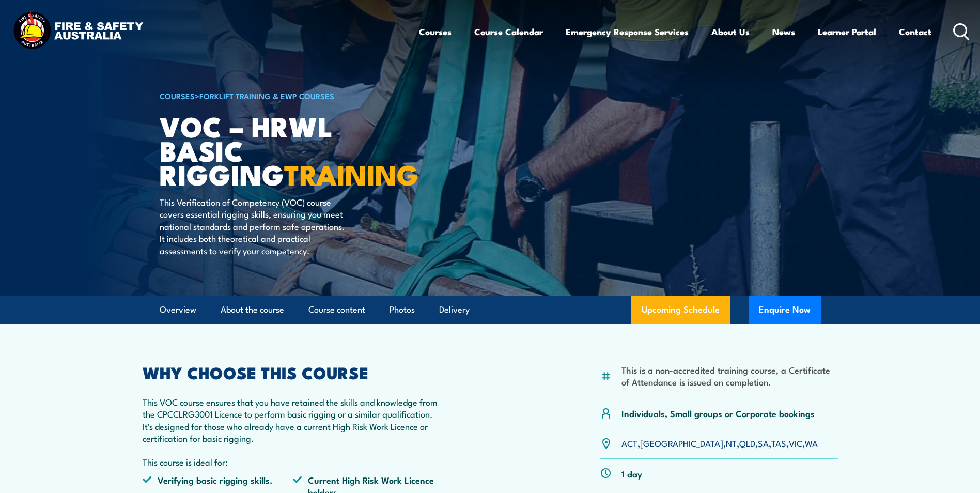  What do you see at coordinates (747, 442) in the screenshot?
I see `a: QLD` at bounding box center [747, 442].